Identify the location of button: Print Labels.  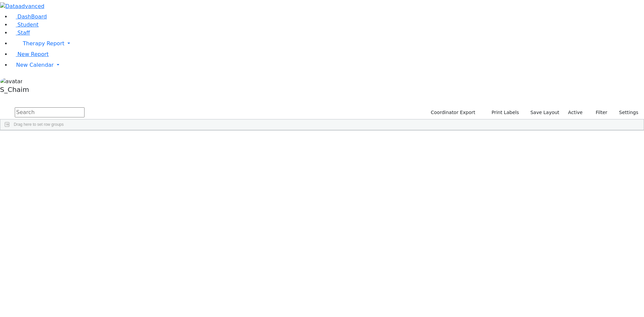
(503, 112).